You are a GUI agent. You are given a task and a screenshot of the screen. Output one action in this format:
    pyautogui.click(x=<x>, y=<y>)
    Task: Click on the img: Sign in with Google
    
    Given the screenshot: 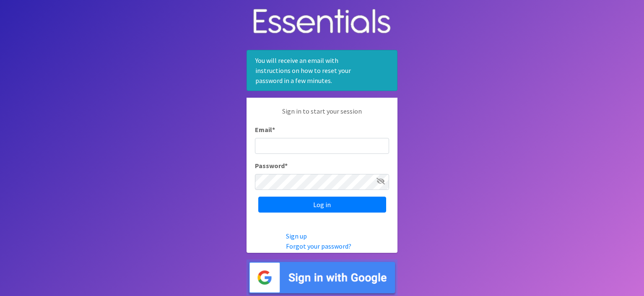 What is the action you would take?
    pyautogui.click(x=322, y=278)
    